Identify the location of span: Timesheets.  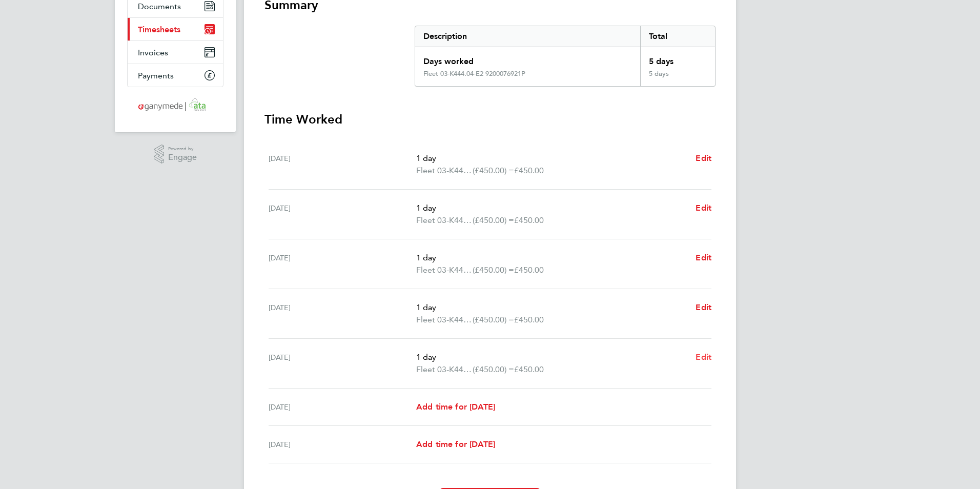
(159, 29).